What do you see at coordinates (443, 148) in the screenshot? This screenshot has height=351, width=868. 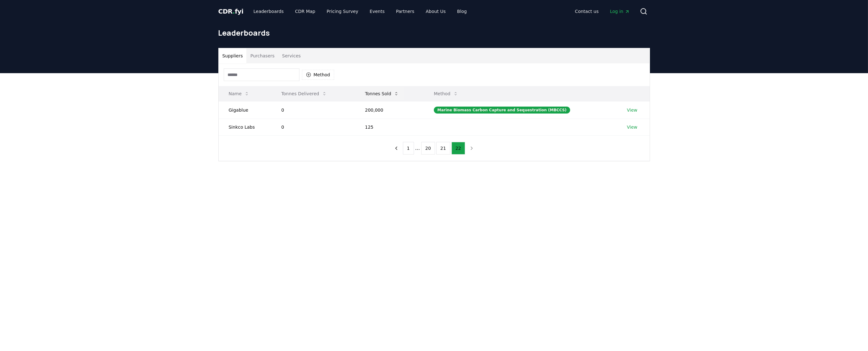 I see `button: 21` at bounding box center [443, 148].